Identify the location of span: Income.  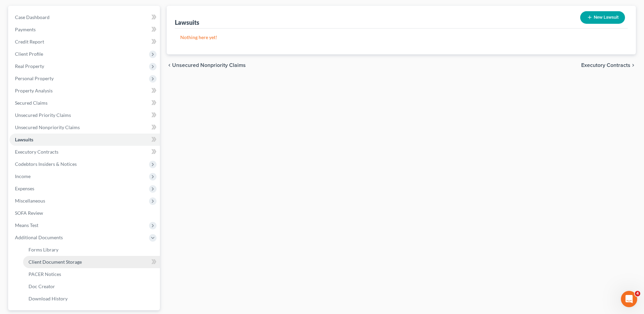
(23, 176).